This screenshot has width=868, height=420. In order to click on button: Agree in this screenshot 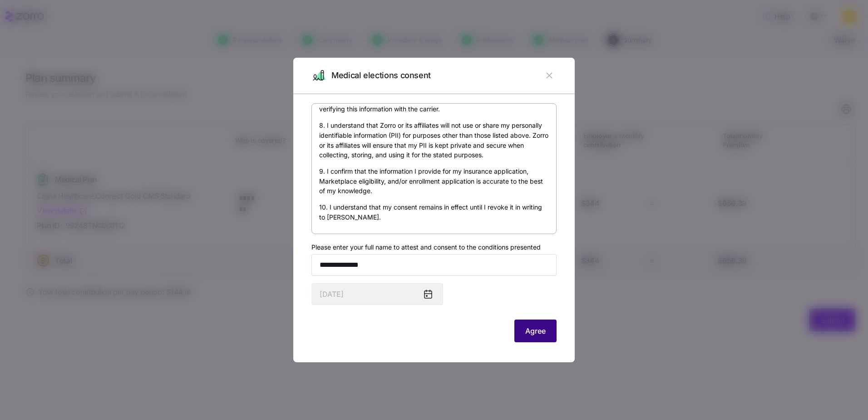, I will do `click(535, 331)`.